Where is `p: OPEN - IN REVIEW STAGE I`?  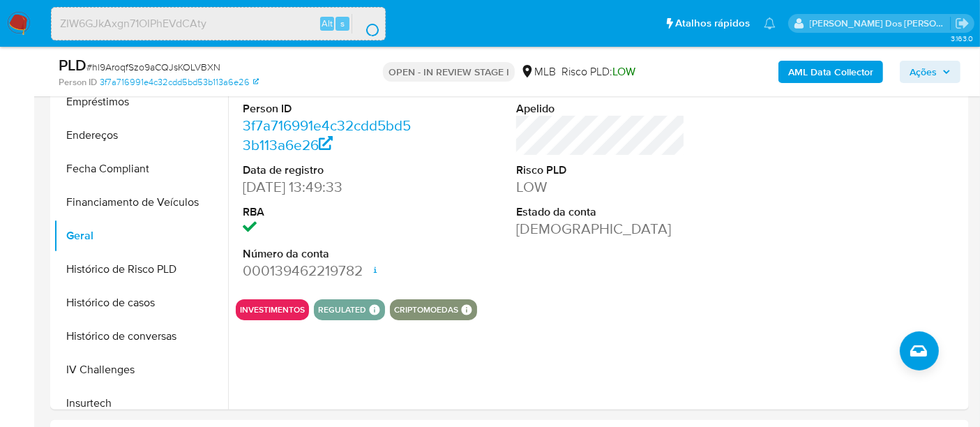 p: OPEN - IN REVIEW STAGE I is located at coordinates (448, 72).